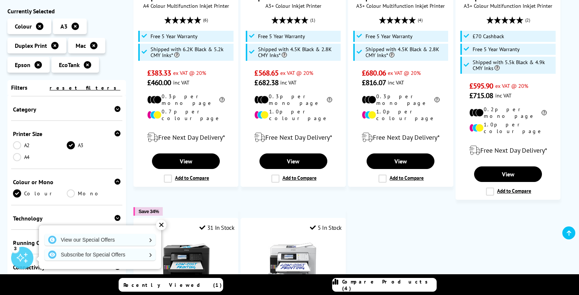 The width and height of the screenshot is (579, 295). What do you see at coordinates (19, 87) in the screenshot?
I see `span: Filters` at bounding box center [19, 87].